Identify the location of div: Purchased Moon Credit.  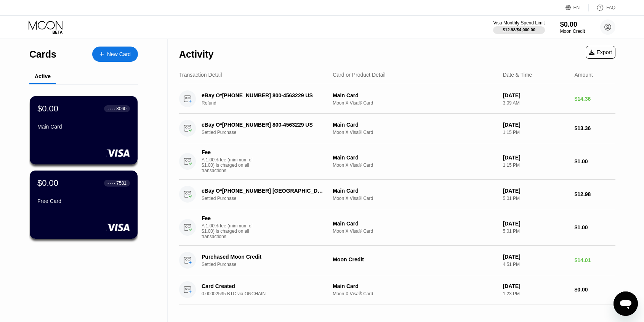
(263, 256).